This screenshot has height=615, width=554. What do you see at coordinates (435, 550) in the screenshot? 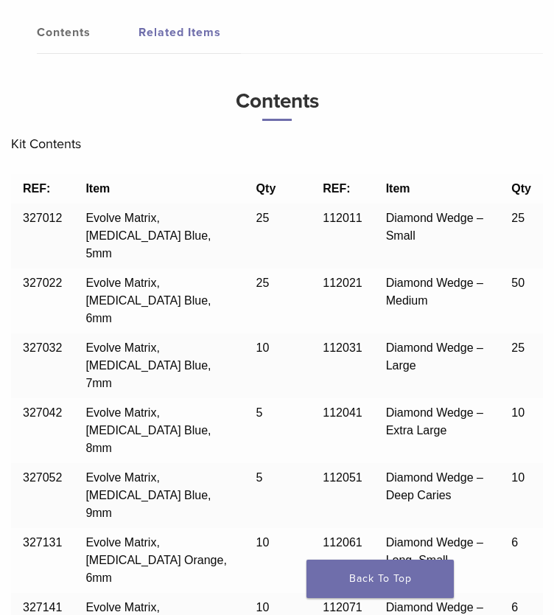
I see `span: Diamond Wedge – Long, Small` at bounding box center [435, 550].